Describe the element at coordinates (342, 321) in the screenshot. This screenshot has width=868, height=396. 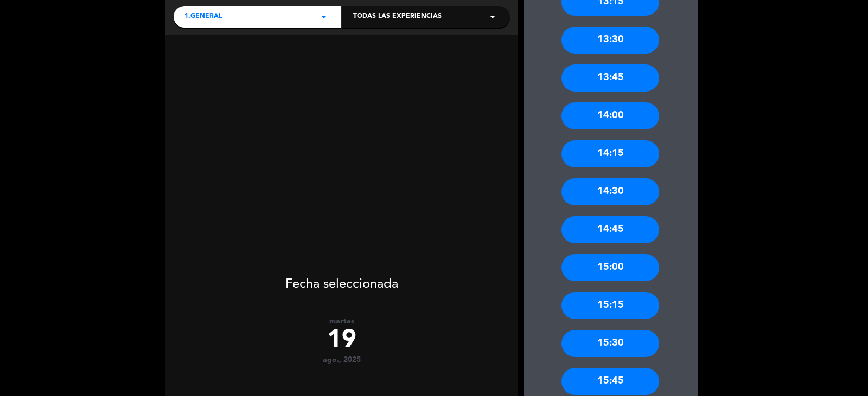
I see `div: martes` at that location.